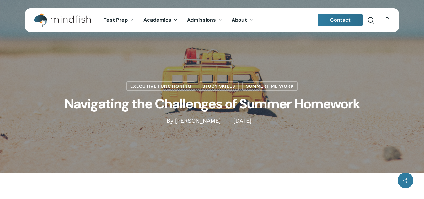 The image size is (424, 199). What do you see at coordinates (243, 20) in the screenshot?
I see `a: About` at bounding box center [243, 20].